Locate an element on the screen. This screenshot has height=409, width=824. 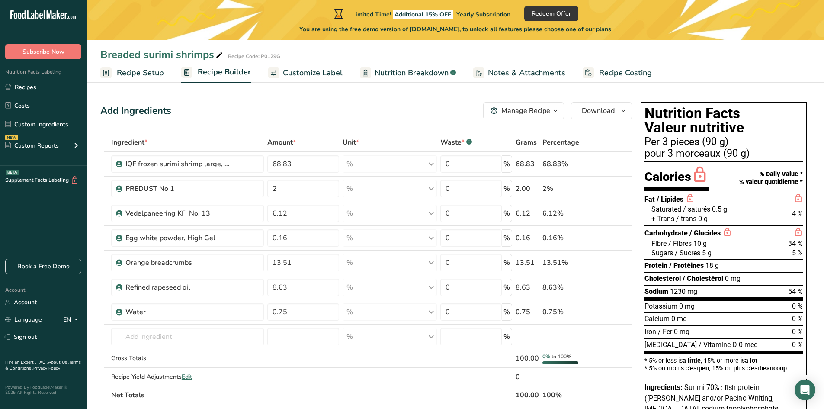
a: FAQ . is located at coordinates (43, 362).